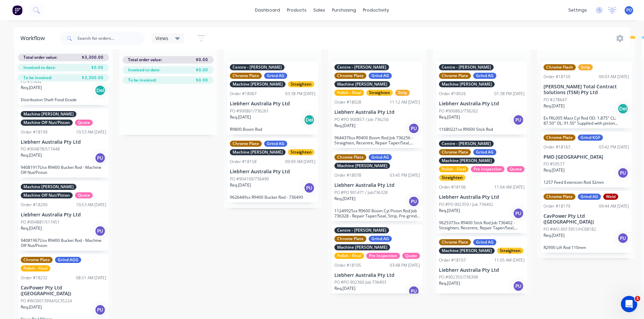  I want to click on span: Views, so click(162, 38).